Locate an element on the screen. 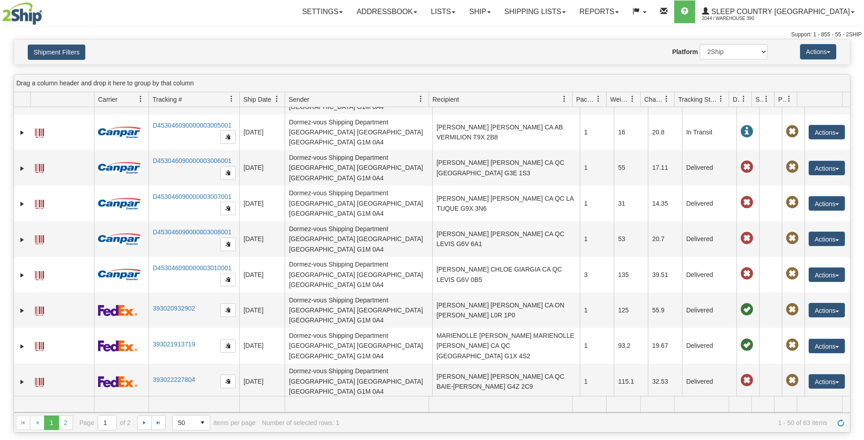 This screenshot has height=440, width=864. a: 2 is located at coordinates (66, 423).